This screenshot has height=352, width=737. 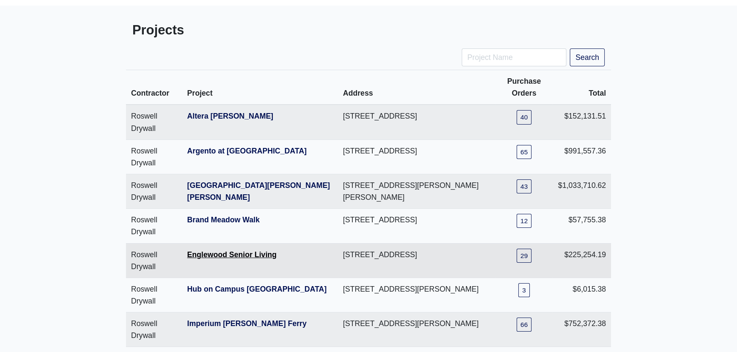 What do you see at coordinates (524, 186) in the screenshot?
I see `a: 43` at bounding box center [524, 186].